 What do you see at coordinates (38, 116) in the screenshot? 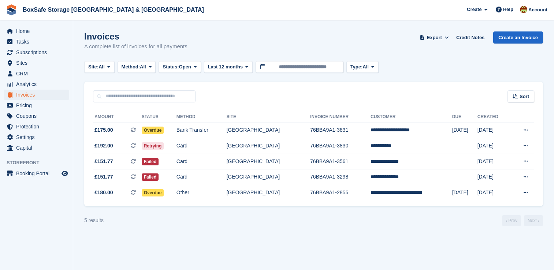
I see `span: Coupons` at bounding box center [38, 116].